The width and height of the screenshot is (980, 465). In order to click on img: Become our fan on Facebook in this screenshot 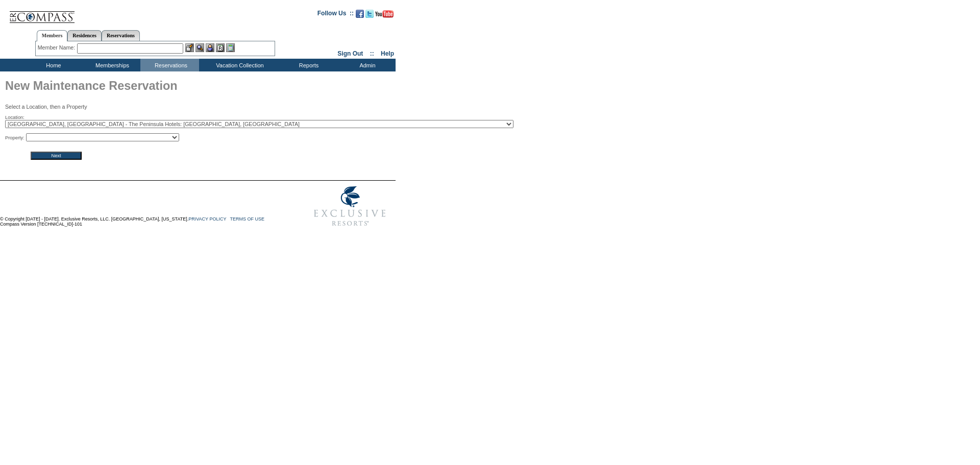, I will do `click(360, 14)`.